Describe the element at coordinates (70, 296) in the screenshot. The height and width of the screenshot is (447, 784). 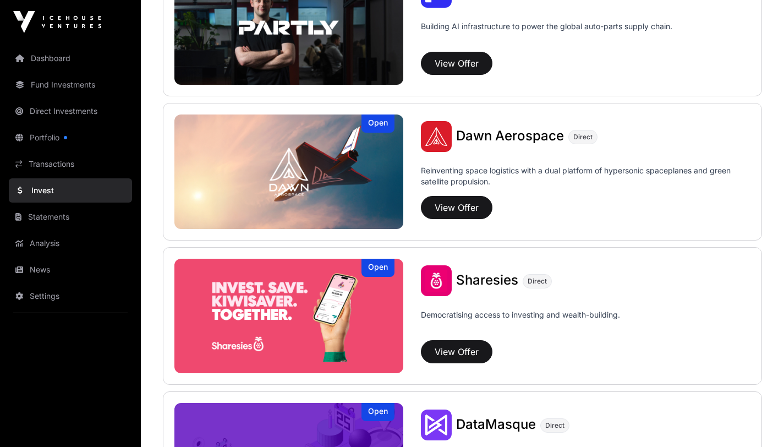
I see `a: Settings` at that location.